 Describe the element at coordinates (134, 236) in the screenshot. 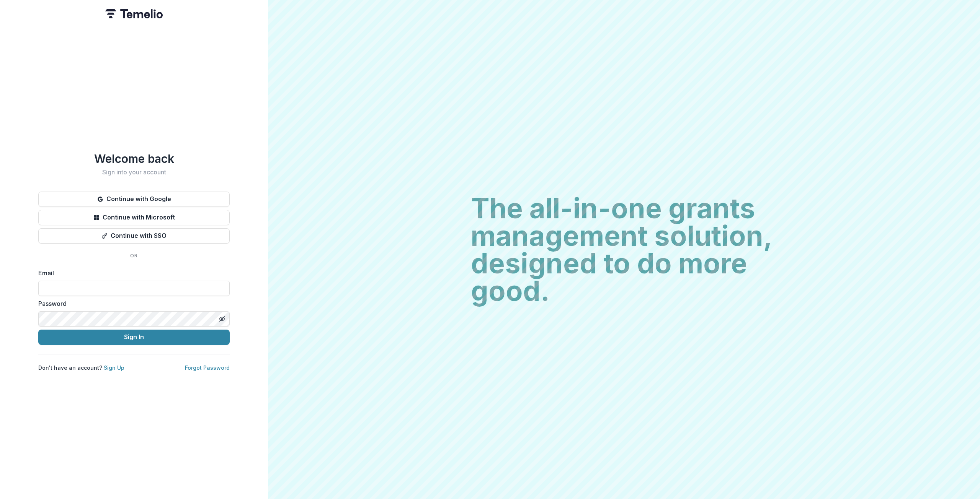

I see `button: Continue with SSO` at that location.